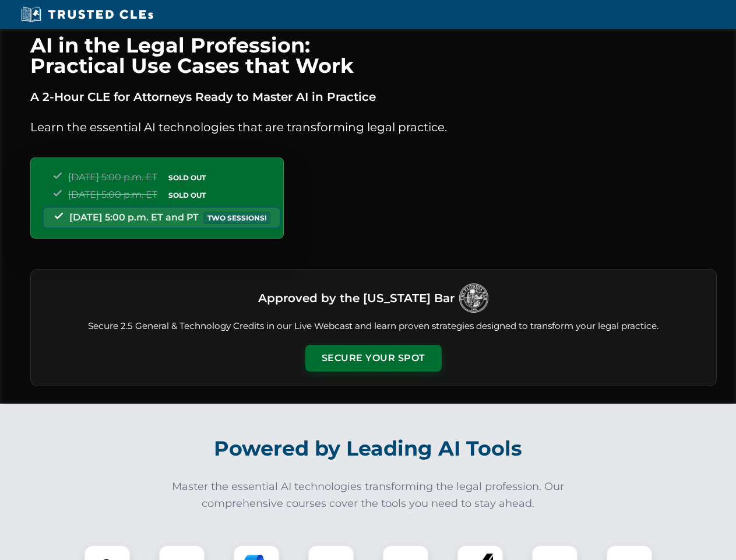 This screenshot has height=560, width=736. What do you see at coordinates (373, 127) in the screenshot?
I see `p: Learn the essential AI technologies that are transforming legal practice.` at bounding box center [373, 127].